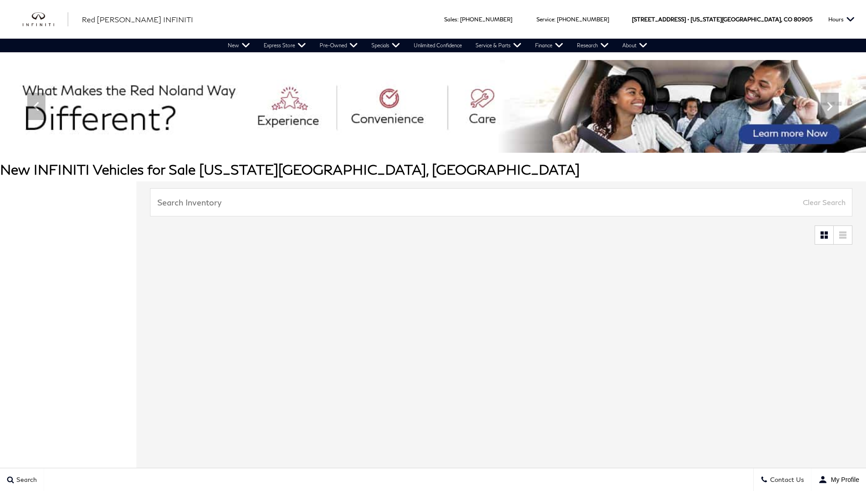  Describe the element at coordinates (438, 45) in the screenshot. I see `a: Unlimited Confidence` at that location.